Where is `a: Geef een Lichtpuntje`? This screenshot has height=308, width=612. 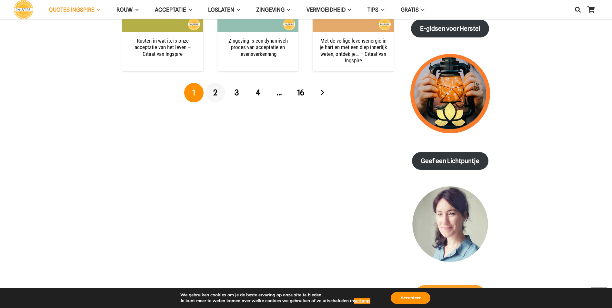
a: Geef een Lichtpuntje is located at coordinates (450, 161).